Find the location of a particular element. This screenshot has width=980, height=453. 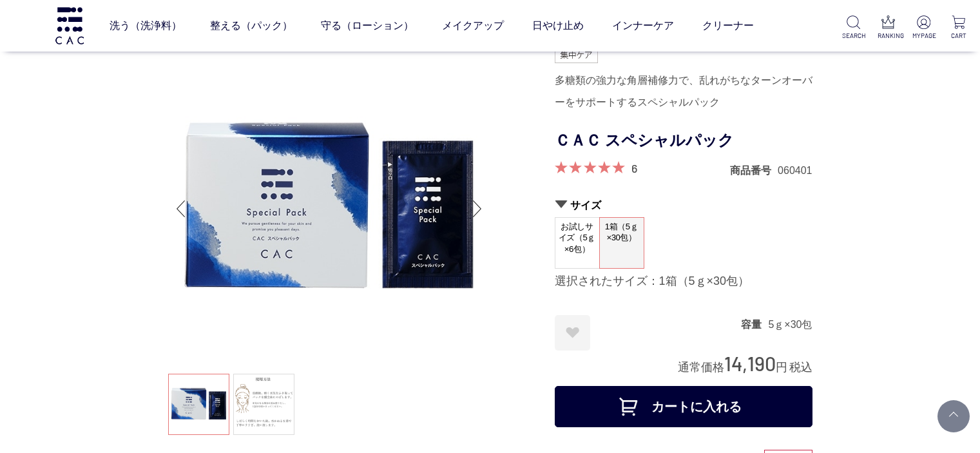

dd: 5ｇ×30包 is located at coordinates (790, 324).